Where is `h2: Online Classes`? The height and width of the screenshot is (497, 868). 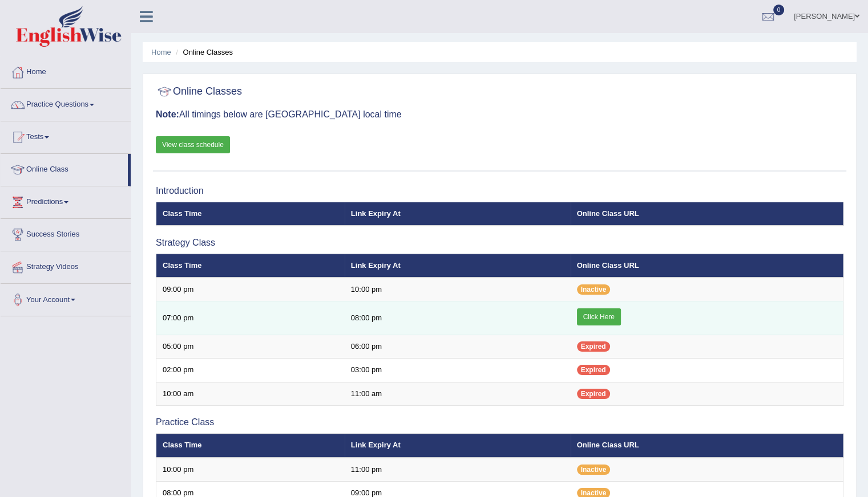 h2: Online Classes is located at coordinates (199, 92).